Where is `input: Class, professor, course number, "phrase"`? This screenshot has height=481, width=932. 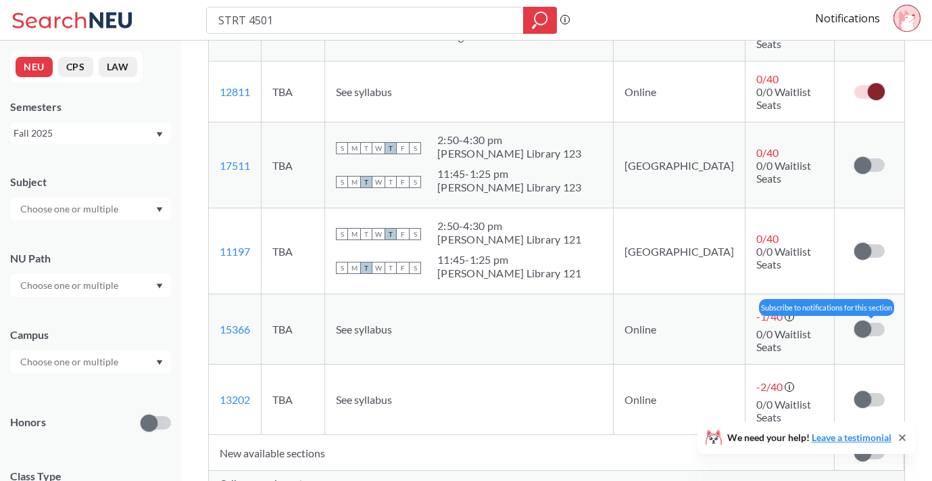 input: Class, professor, course number, "phrase" is located at coordinates (365, 20).